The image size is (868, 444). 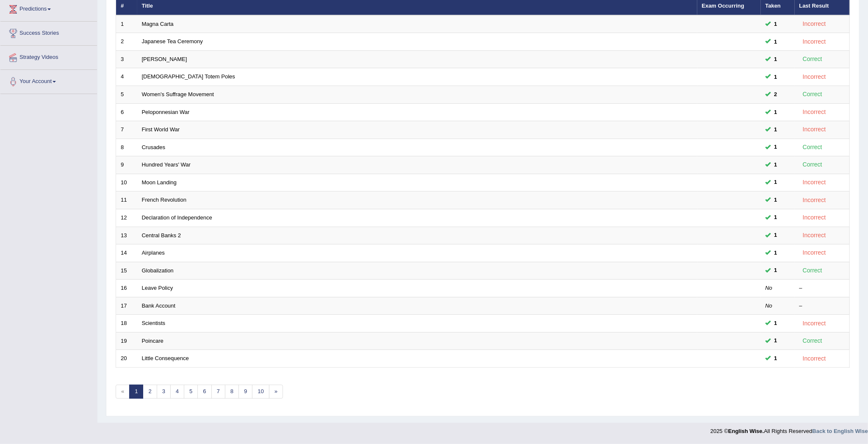 I want to click on a: 6, so click(x=204, y=392).